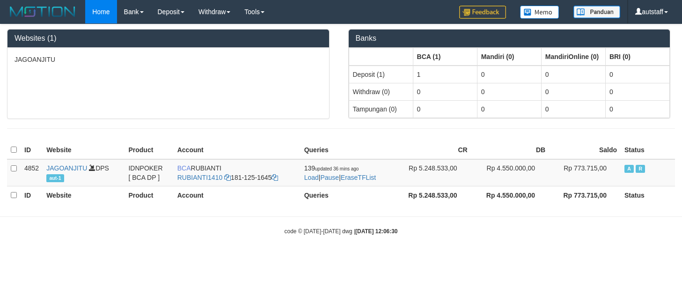 The height and width of the screenshot is (281, 682). I want to click on a: Load, so click(311, 177).